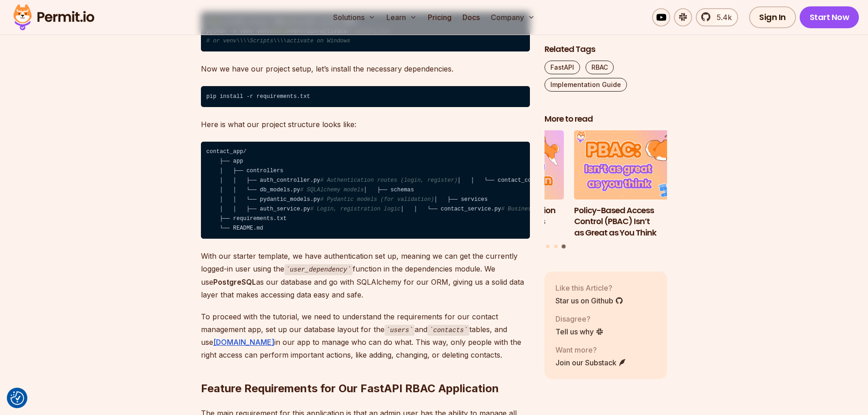  I want to click on div: Posts, so click(606, 190).